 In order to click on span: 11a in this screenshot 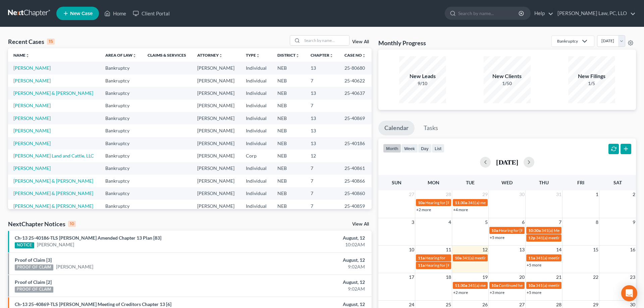, I will do `click(422, 265)`.